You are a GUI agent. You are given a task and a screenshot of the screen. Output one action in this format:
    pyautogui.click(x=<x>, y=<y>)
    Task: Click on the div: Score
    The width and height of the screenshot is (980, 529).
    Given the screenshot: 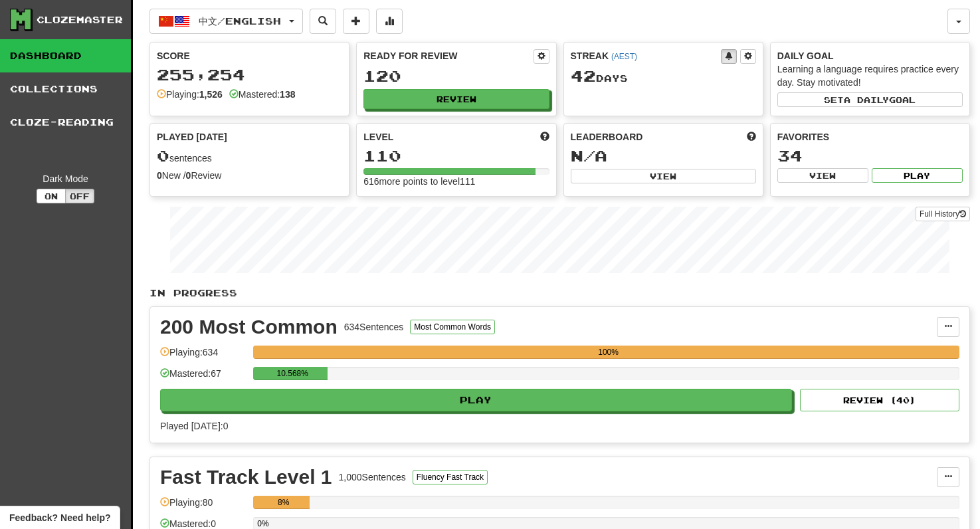 What is the action you would take?
    pyautogui.click(x=249, y=56)
    